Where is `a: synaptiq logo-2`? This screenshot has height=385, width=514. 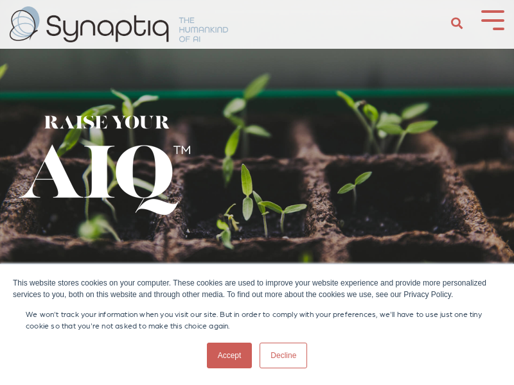 a: synaptiq logo-2 is located at coordinates (119, 24).